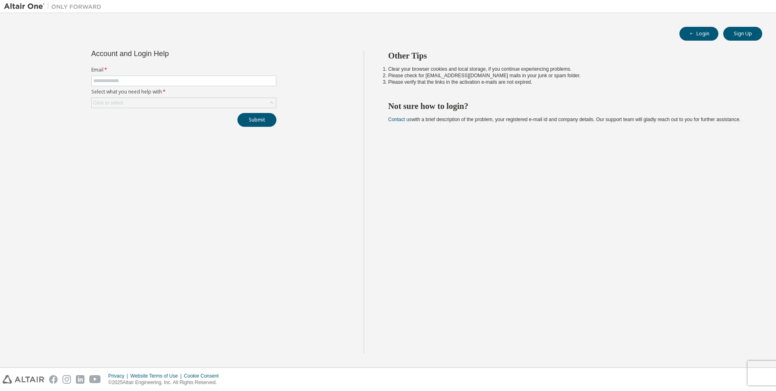 Image resolution: width=776 pixels, height=391 pixels. I want to click on div: Cookie Consent, so click(203, 376).